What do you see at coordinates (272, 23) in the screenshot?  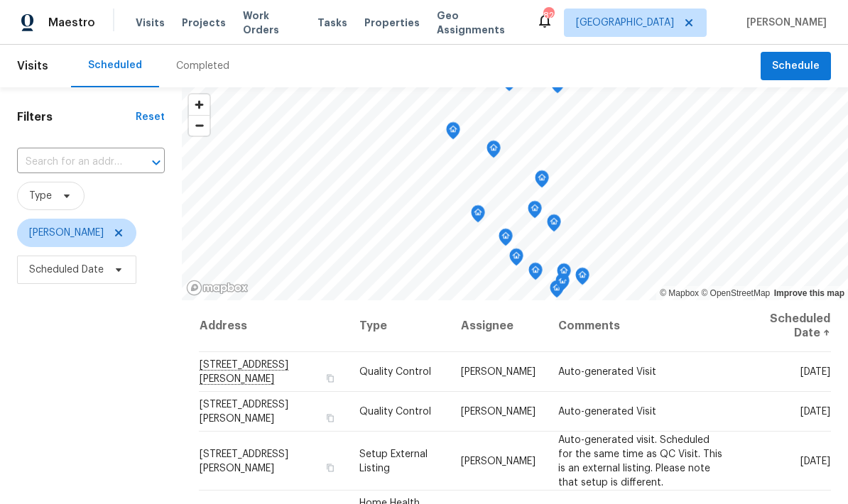 I see `span: Work Orders` at bounding box center [272, 23].